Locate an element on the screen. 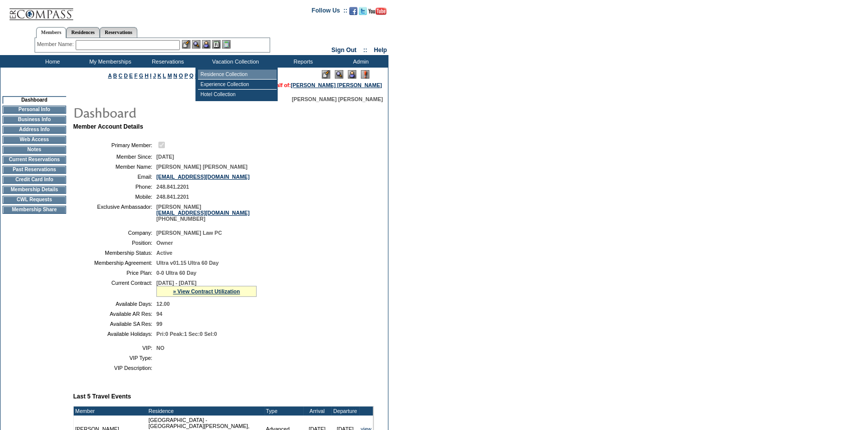 The height and width of the screenshot is (430, 868). td: Email: is located at coordinates (115, 177).